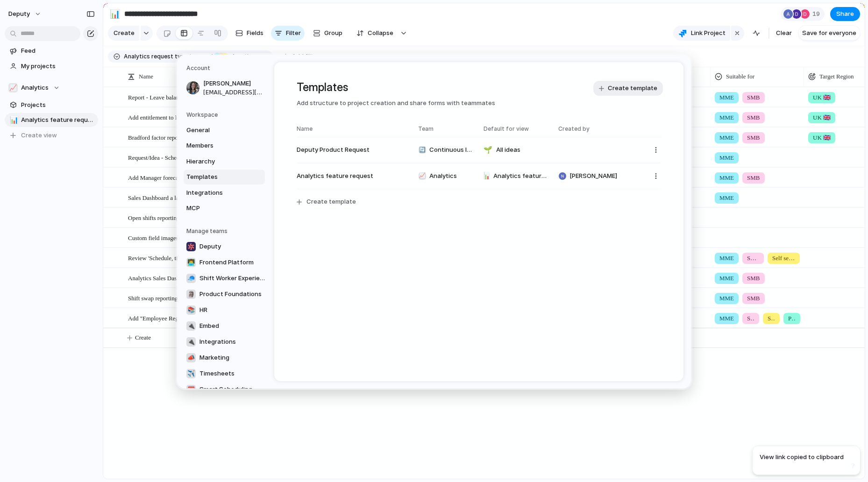  I want to click on h5: Account, so click(225, 68).